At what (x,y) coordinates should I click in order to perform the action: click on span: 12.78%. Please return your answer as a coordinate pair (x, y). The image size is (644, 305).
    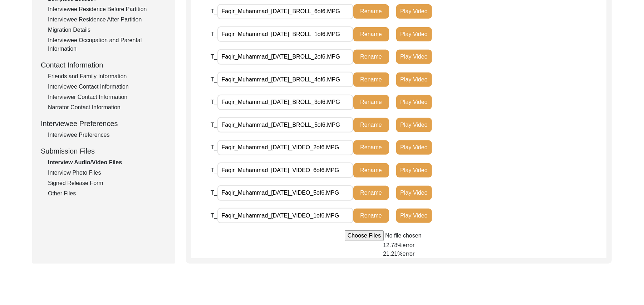
    Looking at the image, I should click on (393, 245).